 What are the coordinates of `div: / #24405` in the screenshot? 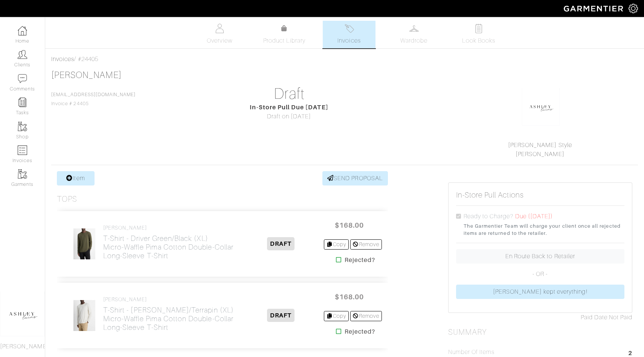 It's located at (344, 59).